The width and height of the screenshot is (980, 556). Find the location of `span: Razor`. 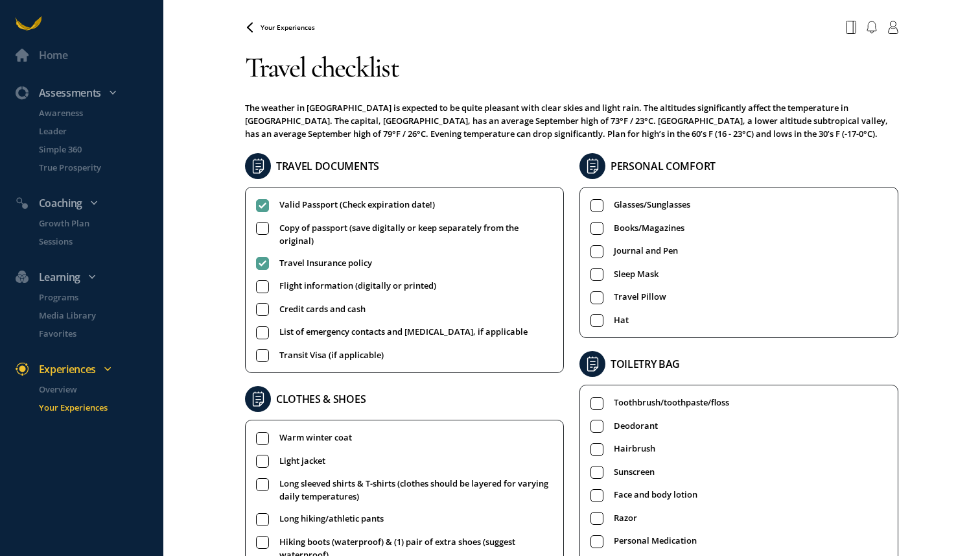

span: Razor is located at coordinates (626, 518).